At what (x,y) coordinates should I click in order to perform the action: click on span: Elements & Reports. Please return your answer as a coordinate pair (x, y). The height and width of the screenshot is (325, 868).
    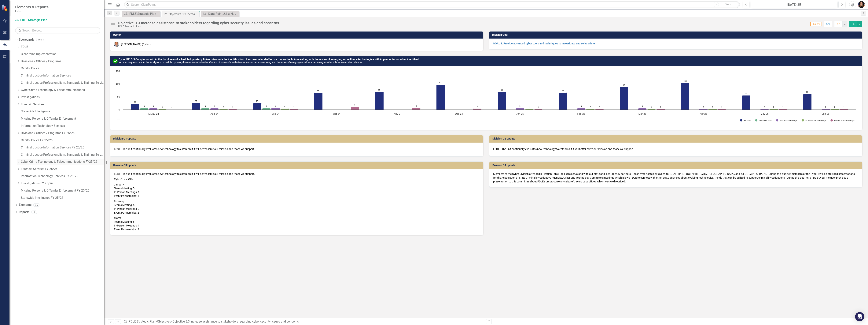
    Looking at the image, I should click on (32, 7).